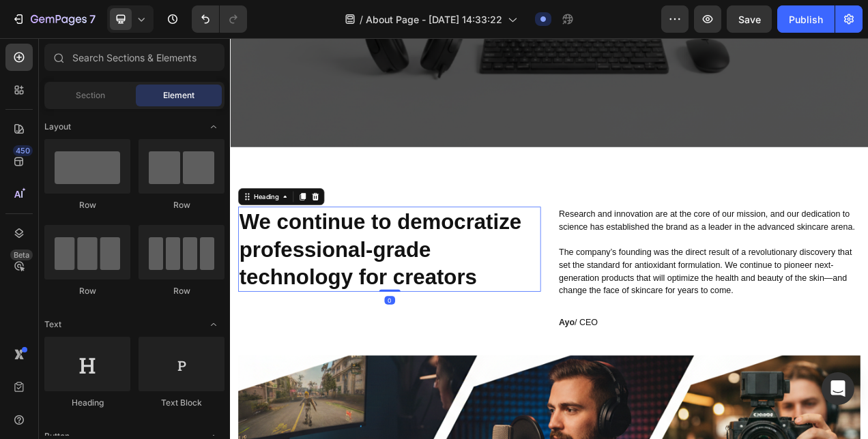 The image size is (868, 439). I want to click on button: Save, so click(749, 19).